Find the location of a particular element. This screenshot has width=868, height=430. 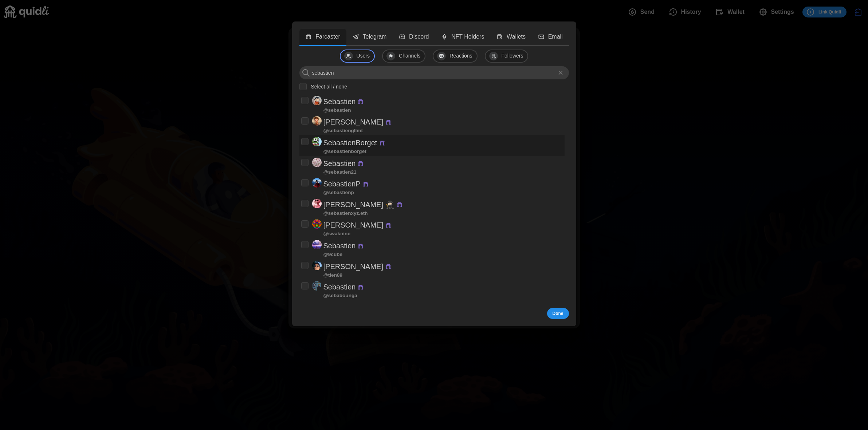

img: SebastienBorget is located at coordinates (317, 142).